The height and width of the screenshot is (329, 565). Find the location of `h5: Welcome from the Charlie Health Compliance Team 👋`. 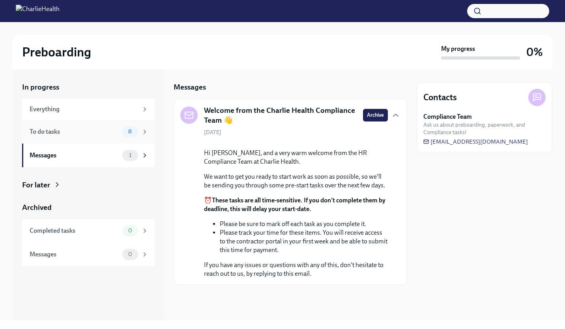

h5: Welcome from the Charlie Health Compliance Team 👋 is located at coordinates (280, 115).